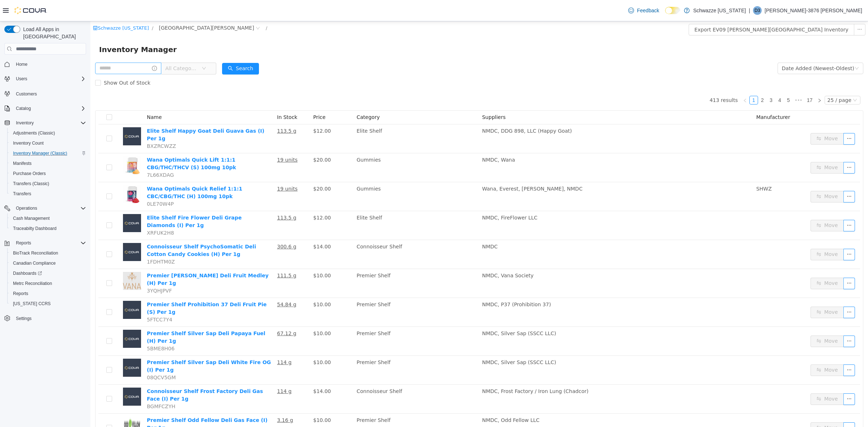 This screenshot has height=427, width=868. What do you see at coordinates (41, 317) in the screenshot?
I see `img: Premier Shelf Silver Sap Deli Papaya Fuel (H) Per 1g placeholder` at bounding box center [41, 317].